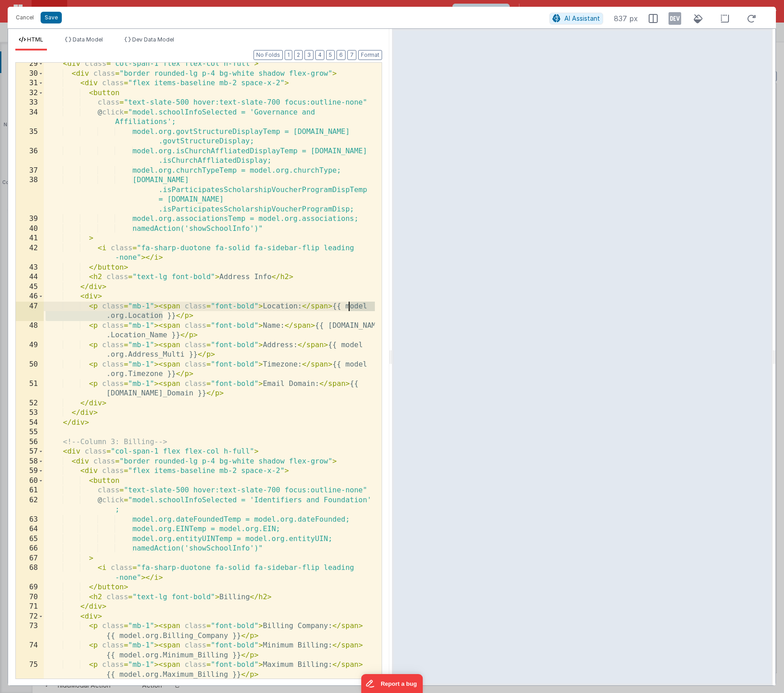  I want to click on span: 837 px, so click(626, 19).